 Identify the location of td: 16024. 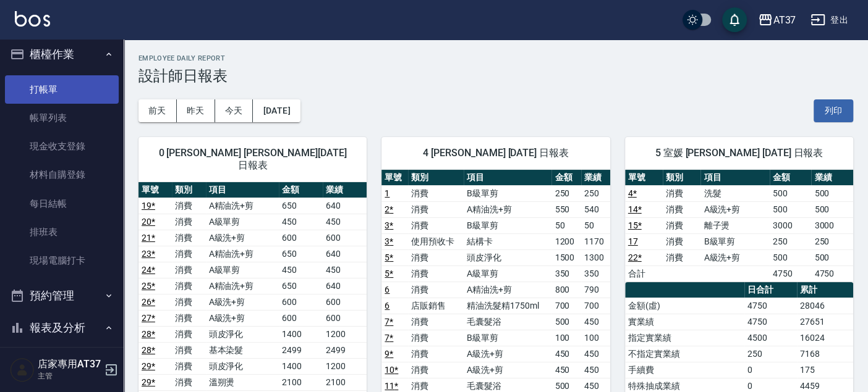
(825, 338).